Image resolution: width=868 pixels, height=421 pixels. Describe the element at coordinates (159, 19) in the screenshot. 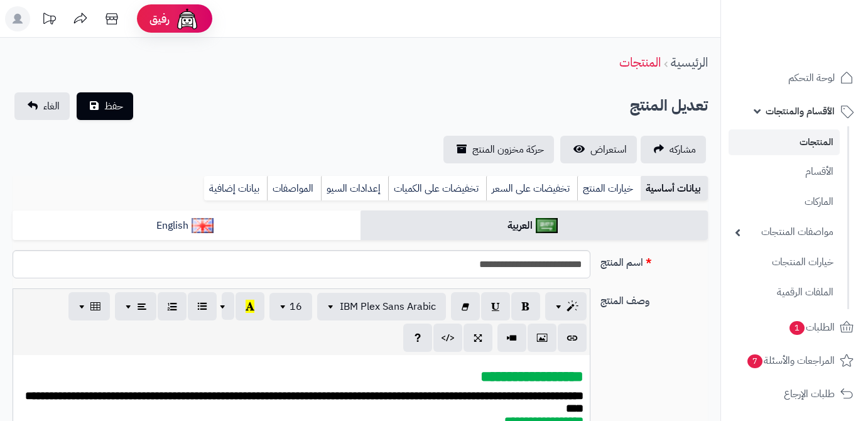

I see `span: رفيق` at that location.